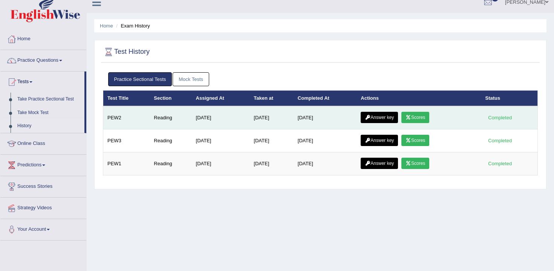 The width and height of the screenshot is (554, 271). Describe the element at coordinates (127, 141) in the screenshot. I see `td: PEW3` at that location.